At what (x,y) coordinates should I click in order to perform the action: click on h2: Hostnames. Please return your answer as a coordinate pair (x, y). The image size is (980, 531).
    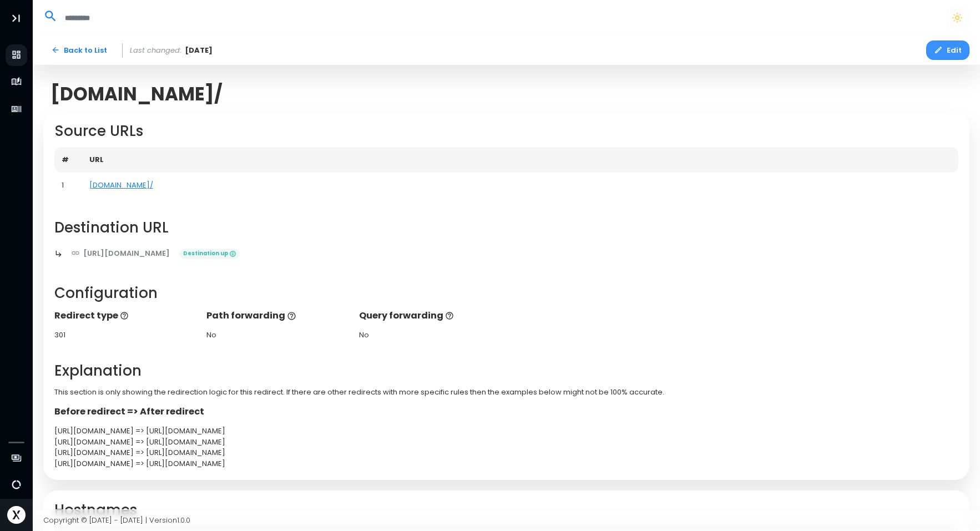
    Looking at the image, I should click on (507, 510).